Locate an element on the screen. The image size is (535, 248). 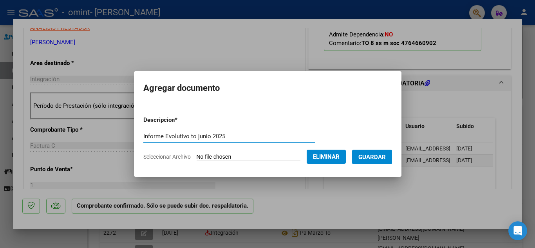
span: Seleccionar Archivo is located at coordinates (167, 157).